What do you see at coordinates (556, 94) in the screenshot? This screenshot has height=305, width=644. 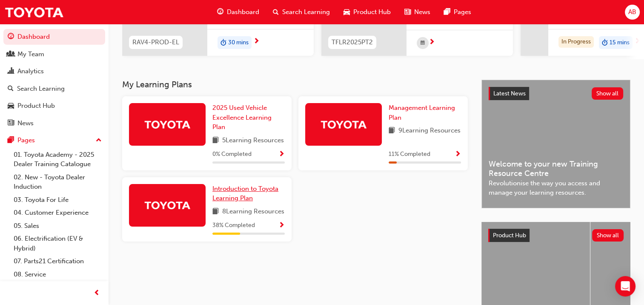 I see `a: Latest NewsShow all` at bounding box center [556, 94].